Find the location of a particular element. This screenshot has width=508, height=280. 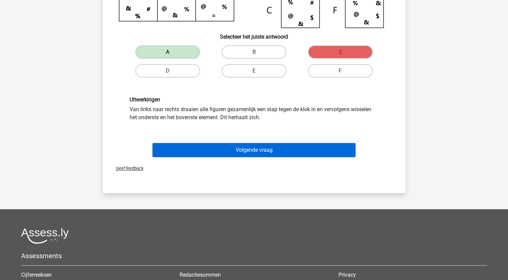

label: B is located at coordinates (254, 52).